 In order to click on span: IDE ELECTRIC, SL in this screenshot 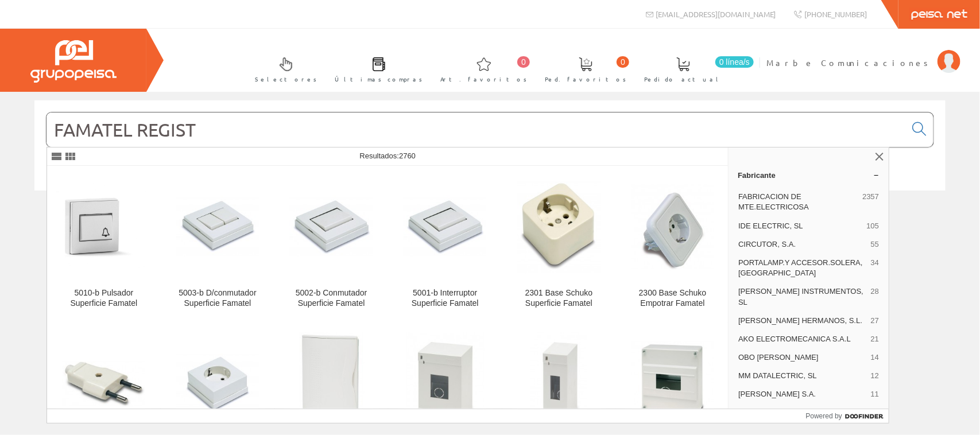, I will do `click(800, 226)`.